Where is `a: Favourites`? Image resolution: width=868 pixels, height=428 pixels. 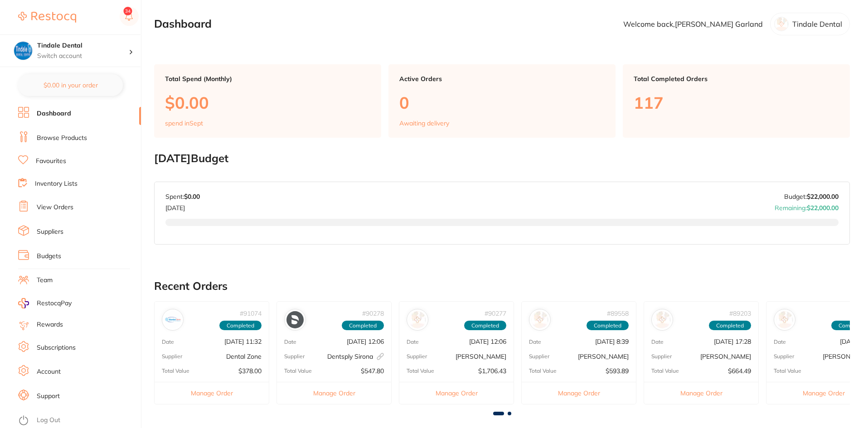 a: Favourites is located at coordinates (51, 161).